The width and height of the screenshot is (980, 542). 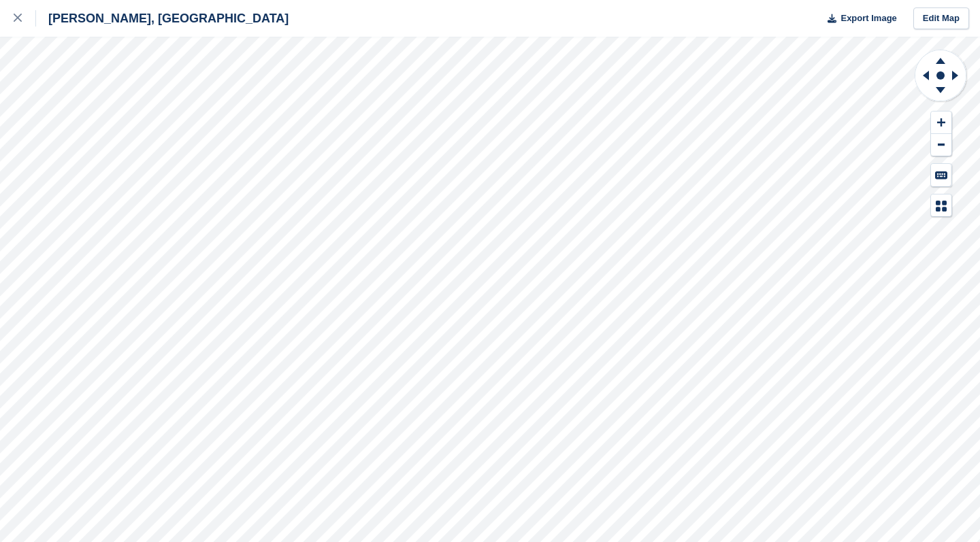 What do you see at coordinates (858, 19) in the screenshot?
I see `button: Export Image` at bounding box center [858, 19].